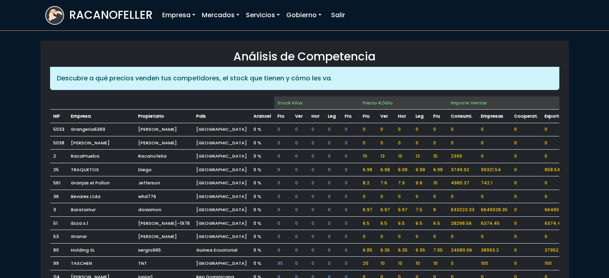 The width and height of the screenshot is (609, 278). What do you see at coordinates (403, 116) in the screenshot?
I see `td: HORTALIZAS` at bounding box center [403, 116].